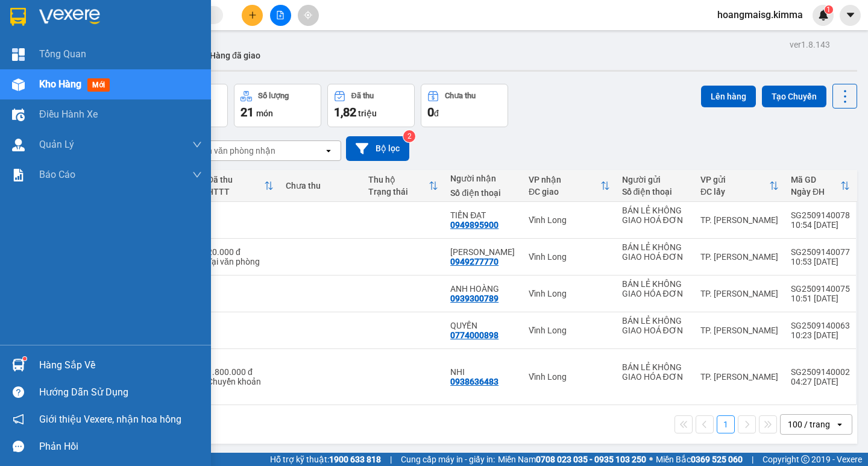 Image resolution: width=868 pixels, height=466 pixels. What do you see at coordinates (240, 382) in the screenshot?
I see `div: Chuyển khoản` at bounding box center [240, 382].